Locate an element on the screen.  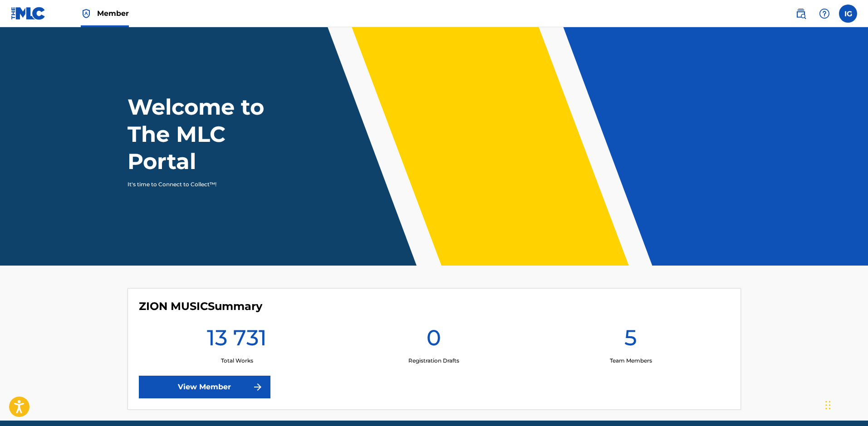
h1: 5 is located at coordinates (630, 340).